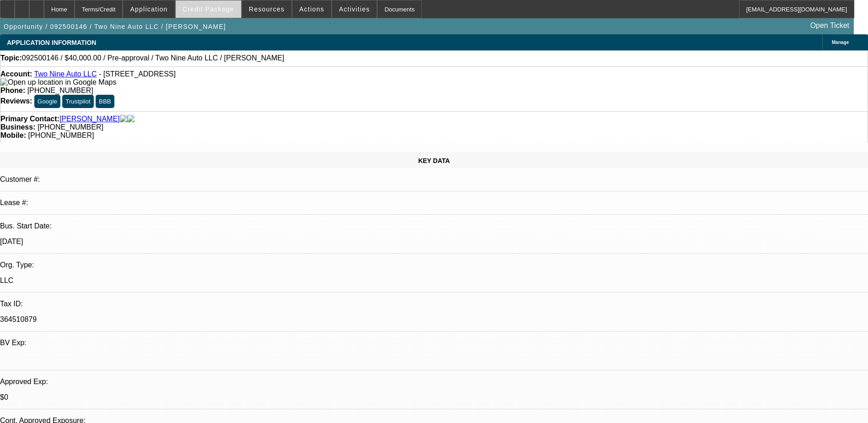 The height and width of the screenshot is (423, 868). Describe the element at coordinates (105, 101) in the screenshot. I see `button: BBB` at that location.